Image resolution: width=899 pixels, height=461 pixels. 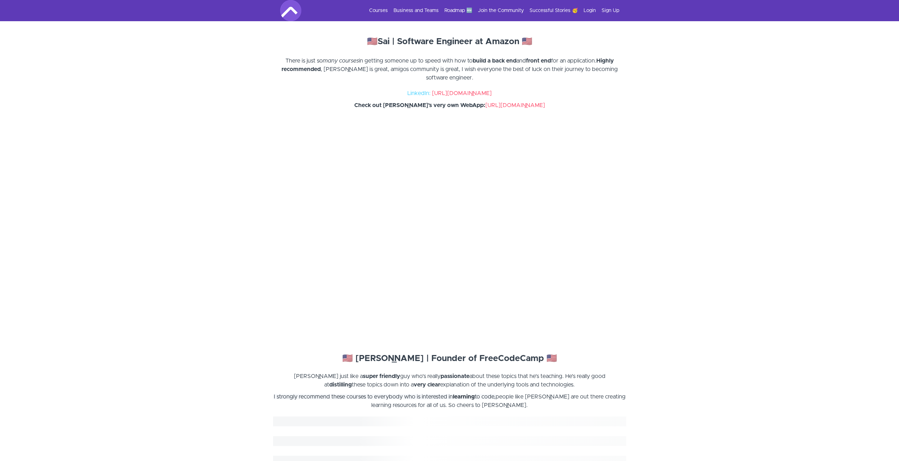 What do you see at coordinates (495, 61) in the screenshot?
I see `strong: build a back end` at bounding box center [495, 61].